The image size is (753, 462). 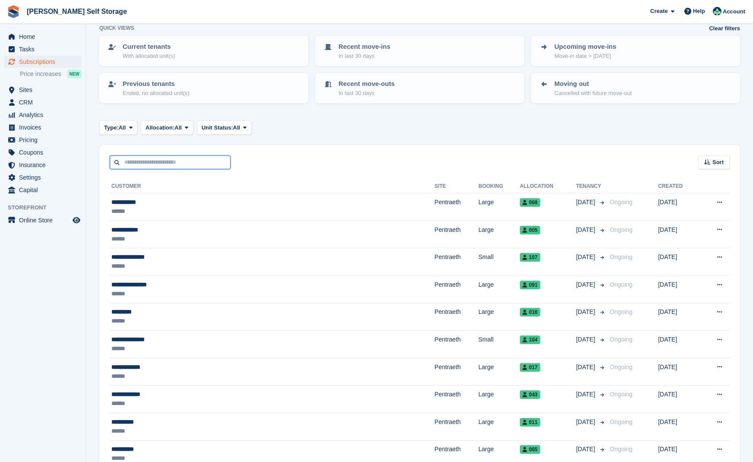 I want to click on th: Customer, so click(x=272, y=187).